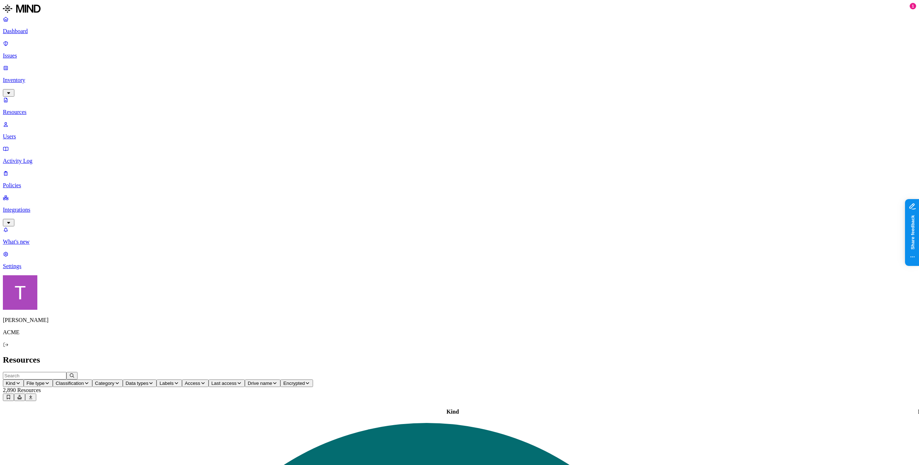  What do you see at coordinates (460, 210) in the screenshot?
I see `p: Integrations` at bounding box center [460, 210].